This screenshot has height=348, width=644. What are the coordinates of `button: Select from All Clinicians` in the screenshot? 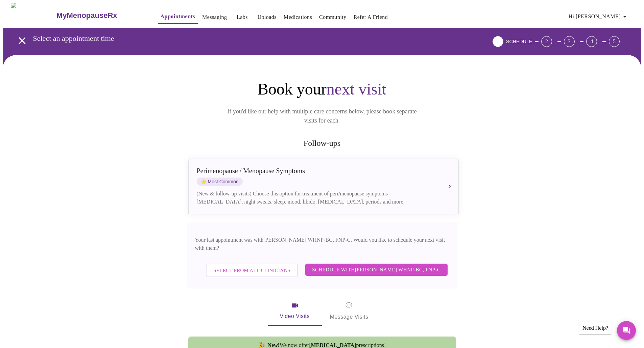 It's located at (252, 271).